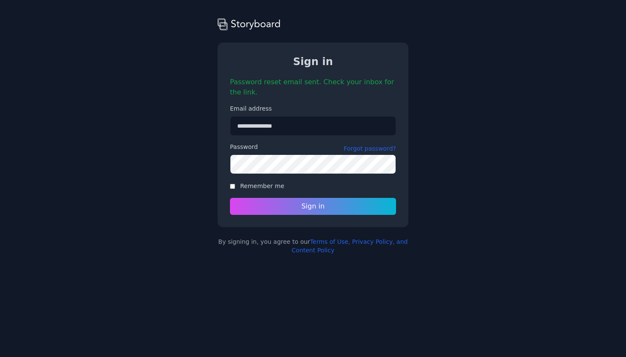  What do you see at coordinates (262, 186) in the screenshot?
I see `label: Remember me` at bounding box center [262, 186].